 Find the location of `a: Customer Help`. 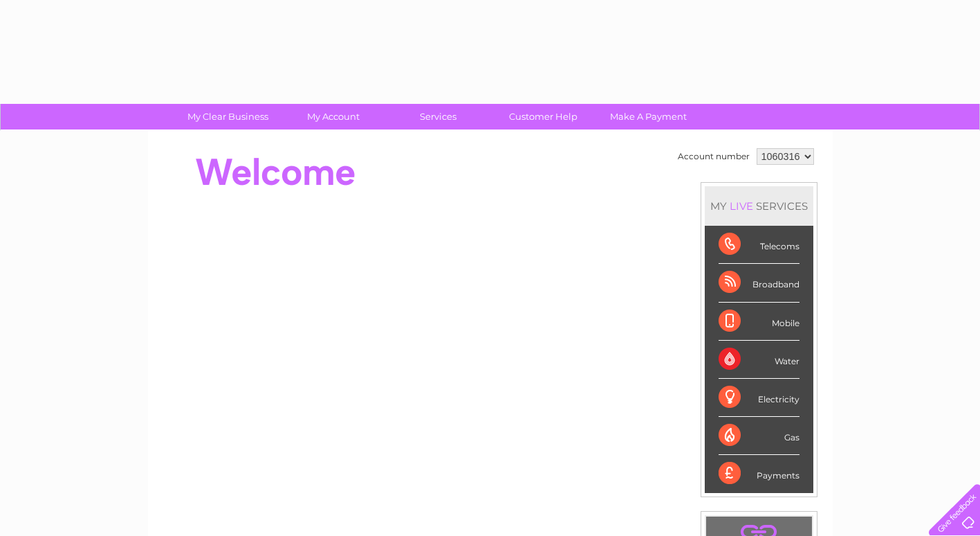

a: Customer Help is located at coordinates (543, 116).